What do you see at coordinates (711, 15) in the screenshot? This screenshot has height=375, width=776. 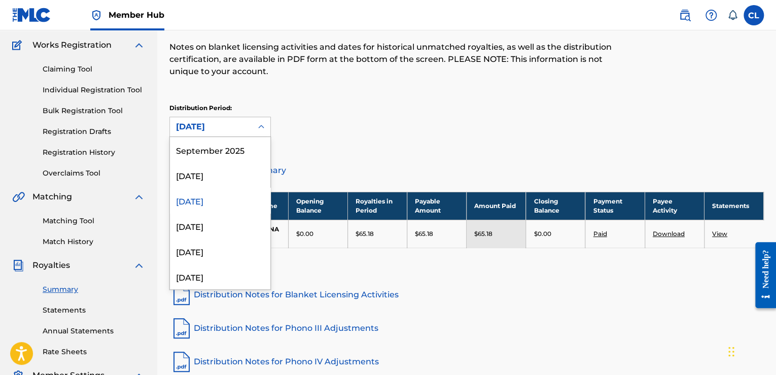 I see `div: Help` at bounding box center [711, 15].